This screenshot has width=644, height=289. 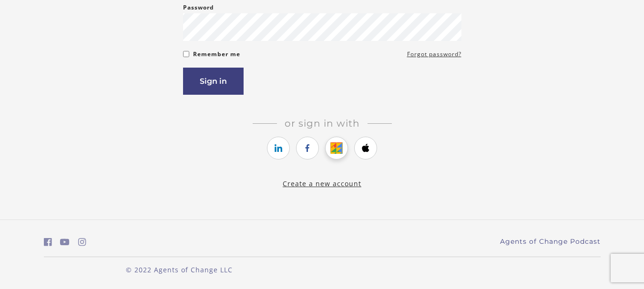 What do you see at coordinates (82, 242) in the screenshot?
I see `i: https://www.instagram.com/agentsofchangeprep/ (Open in a new window)` at bounding box center [82, 242].